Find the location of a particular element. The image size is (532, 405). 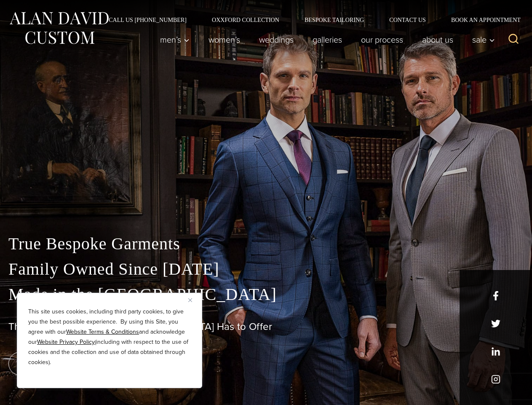

span: Sale is located at coordinates (484, 40).